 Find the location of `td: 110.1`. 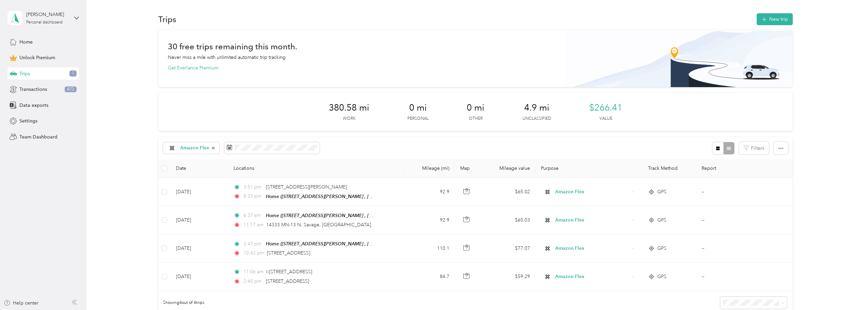

td: 110.1 is located at coordinates (430, 248).